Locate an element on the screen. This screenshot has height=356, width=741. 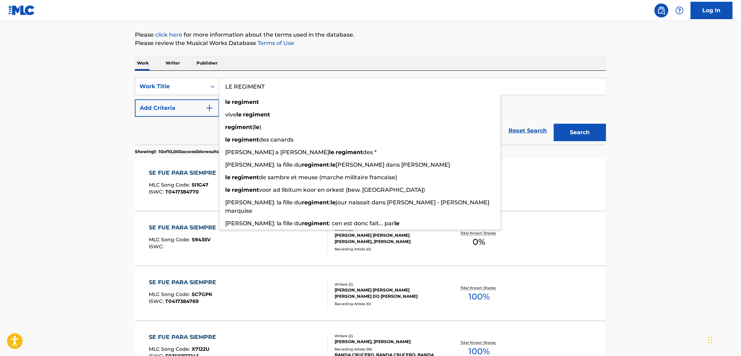
span: des canards is located at coordinates (276, 139).